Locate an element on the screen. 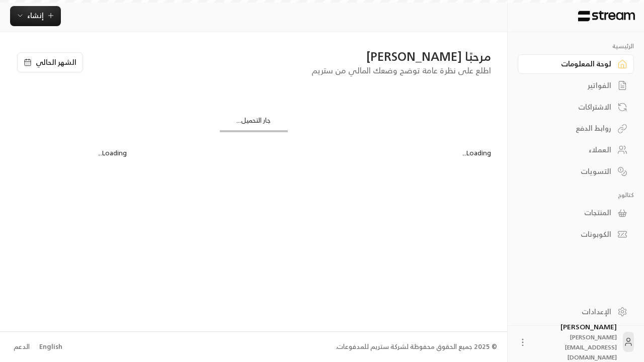  div: العملاء is located at coordinates (570, 150).